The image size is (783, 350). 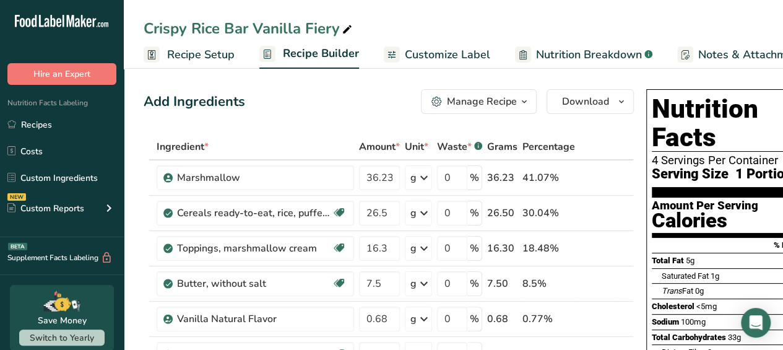 What do you see at coordinates (668, 260) in the screenshot?
I see `span: Total Fat` at bounding box center [668, 260].